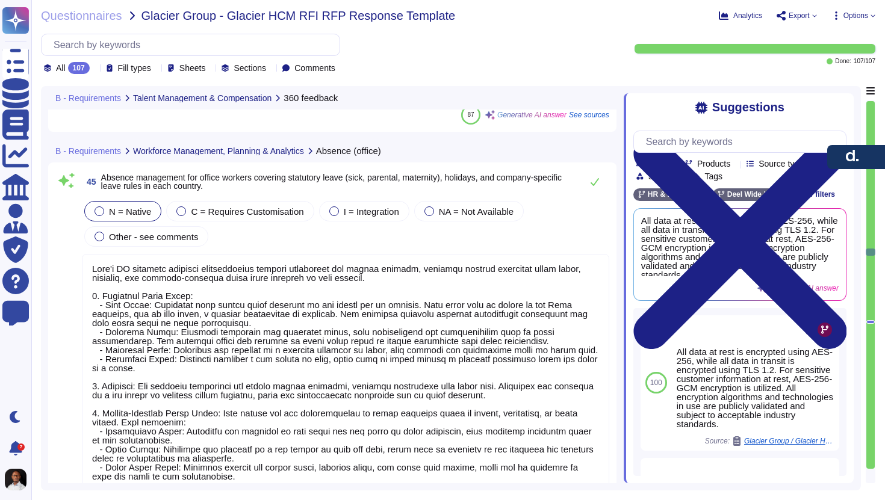 The width and height of the screenshot is (885, 500). What do you see at coordinates (16, 480) in the screenshot?
I see `img: user` at bounding box center [16, 480].